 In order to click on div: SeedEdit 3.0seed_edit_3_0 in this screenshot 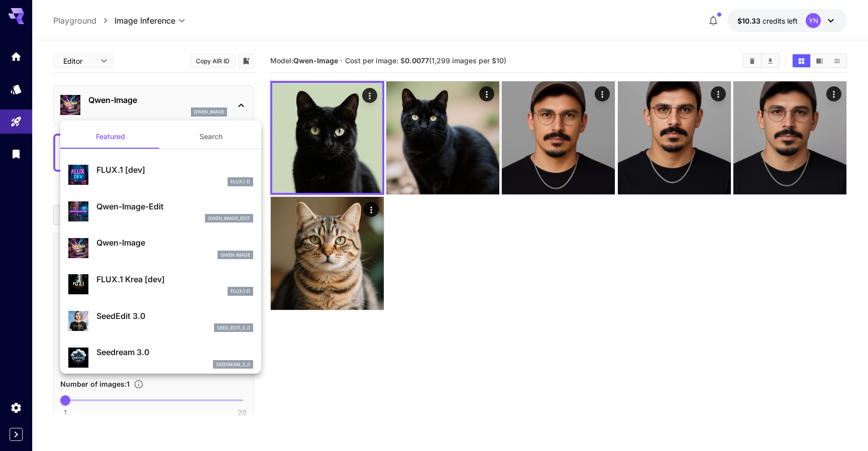, I will do `click(160, 321)`.